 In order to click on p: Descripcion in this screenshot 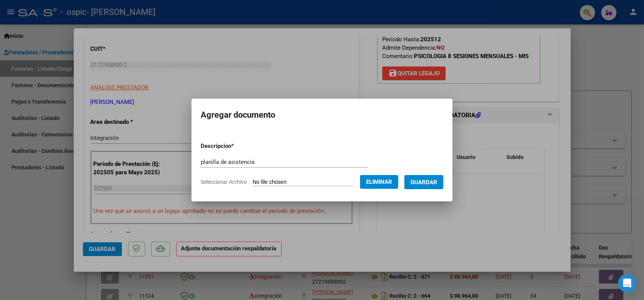, I will do `click(237, 146)`.